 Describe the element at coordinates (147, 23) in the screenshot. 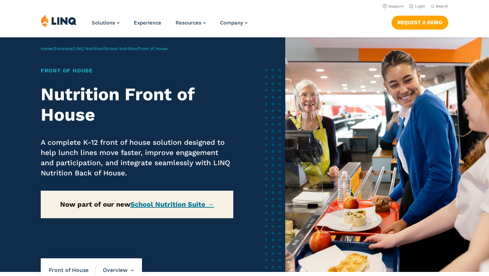

I see `a: Experience` at that location.